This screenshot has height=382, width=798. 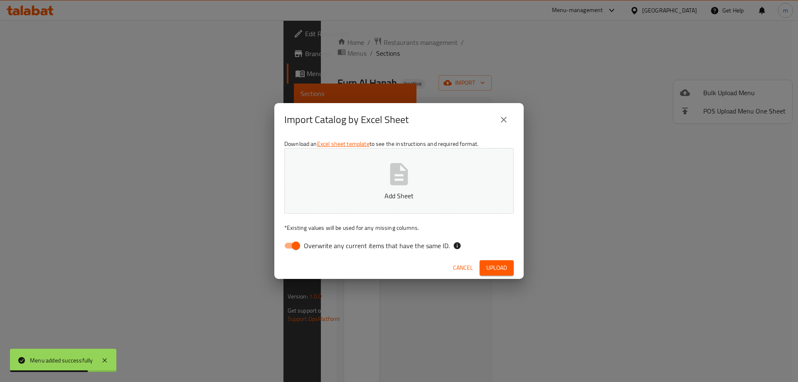 I want to click on h2: Import Catalog by Excel Sheet, so click(x=346, y=120).